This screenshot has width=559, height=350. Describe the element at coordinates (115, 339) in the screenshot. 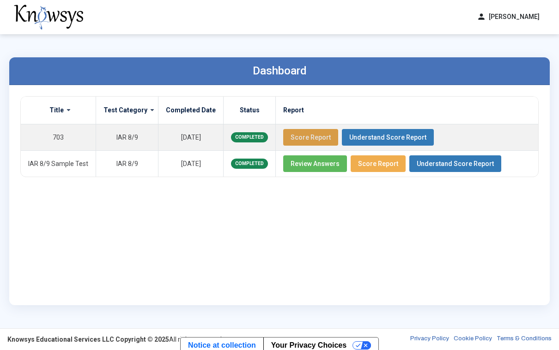

I see `div: All rights reserved.` at that location.